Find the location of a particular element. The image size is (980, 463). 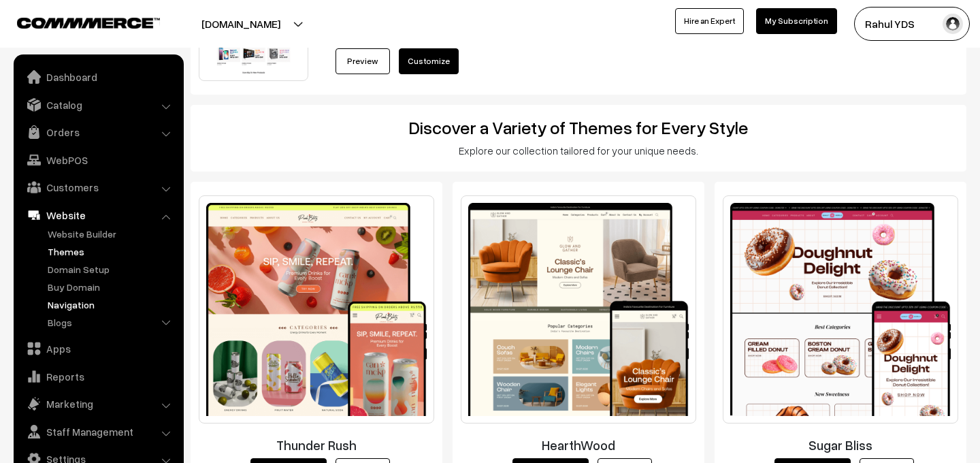

a: WebPOS is located at coordinates (98, 160).